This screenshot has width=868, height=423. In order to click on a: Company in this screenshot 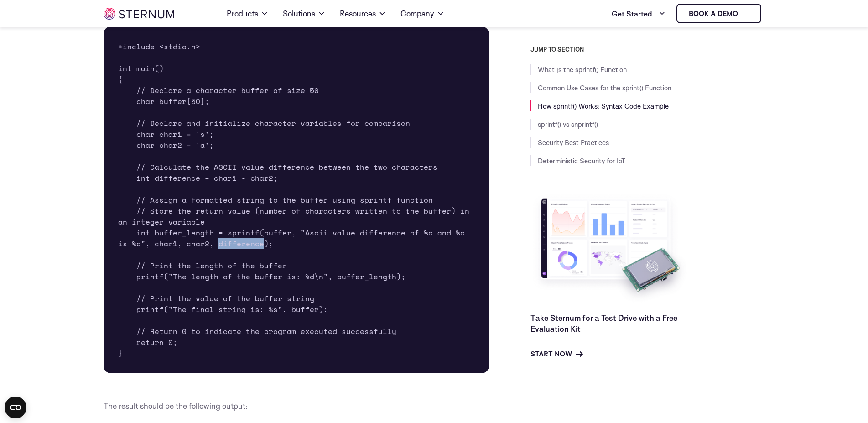, I will do `click(422, 14)`.